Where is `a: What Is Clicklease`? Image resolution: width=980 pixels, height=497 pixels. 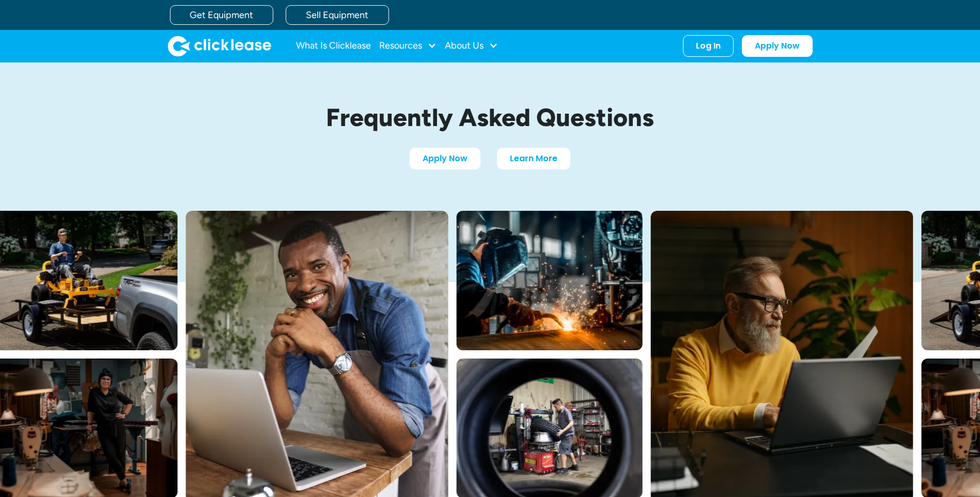
a: What Is Clicklease is located at coordinates (333, 46).